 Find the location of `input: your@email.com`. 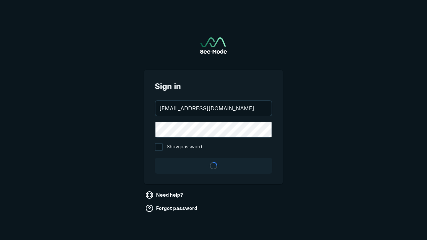

input: your@email.com is located at coordinates (214, 109).